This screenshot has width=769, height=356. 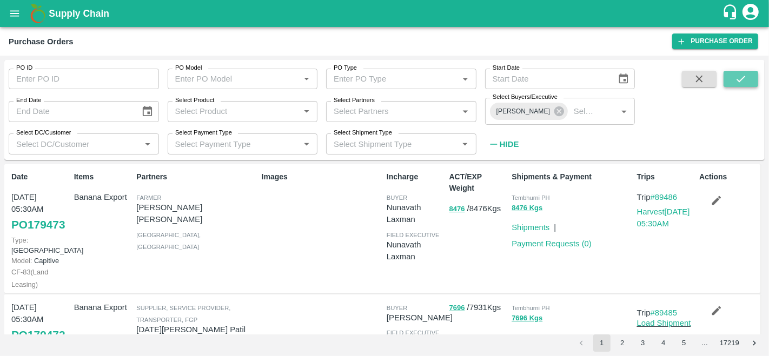 What do you see at coordinates (623, 343) in the screenshot?
I see `button: Go to page 2` at bounding box center [623, 343].